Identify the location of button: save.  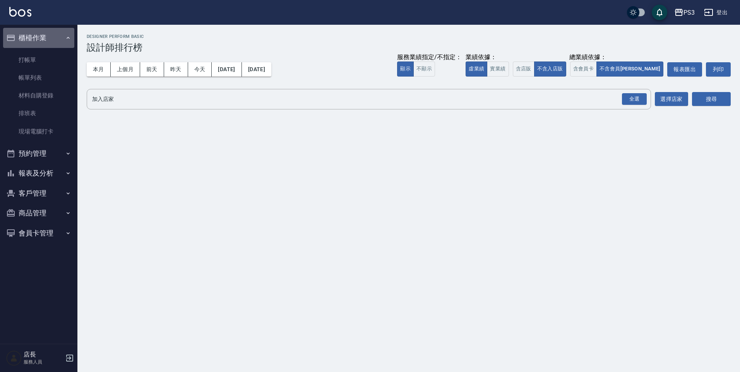
(659, 12).